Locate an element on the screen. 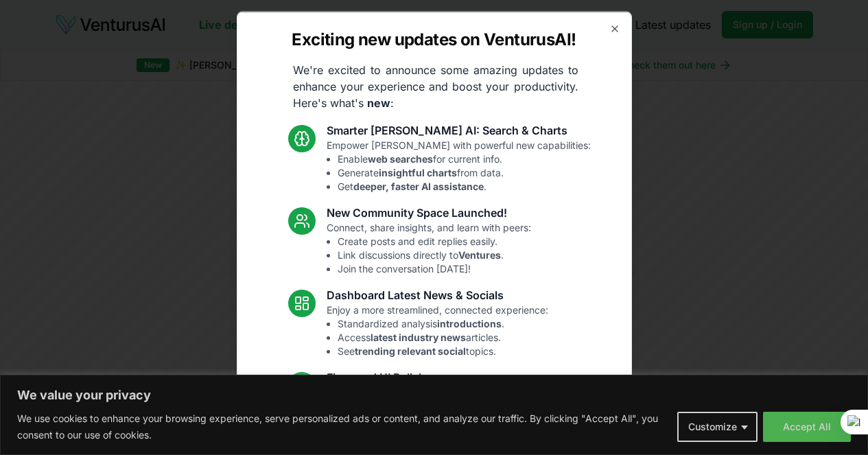 The height and width of the screenshot is (455, 868). p: Enjoy a more streamlined, connected experience: is located at coordinates (437, 330).